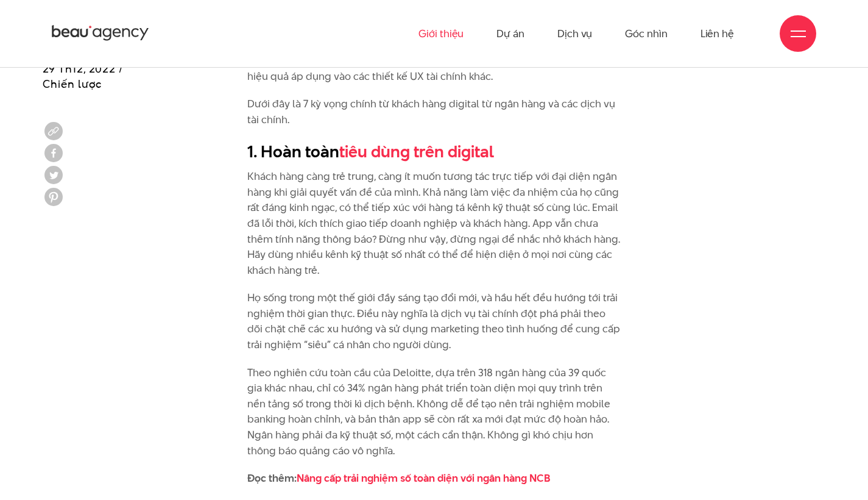 This screenshot has width=868, height=500. I want to click on h2: 1. Hoàn toàn, so click(434, 151).